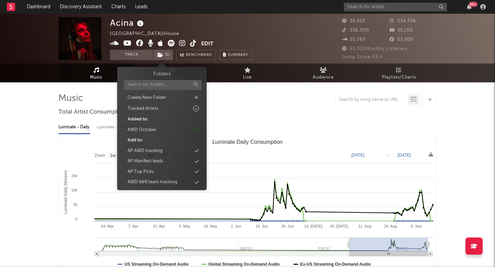 The image size is (495, 267). What do you see at coordinates (247, 142) in the screenshot?
I see `text: Luminate Daily Consumption` at bounding box center [247, 142].